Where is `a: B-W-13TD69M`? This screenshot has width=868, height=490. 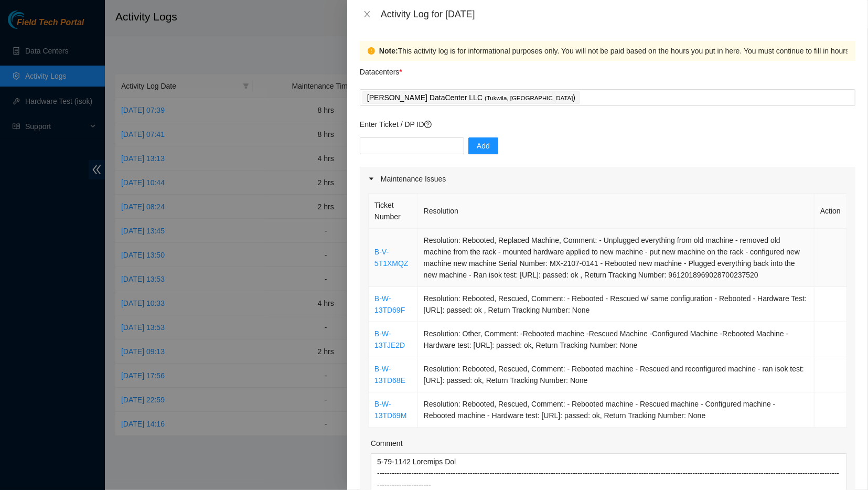 a: B-W-13TD69M is located at coordinates (390, 410).